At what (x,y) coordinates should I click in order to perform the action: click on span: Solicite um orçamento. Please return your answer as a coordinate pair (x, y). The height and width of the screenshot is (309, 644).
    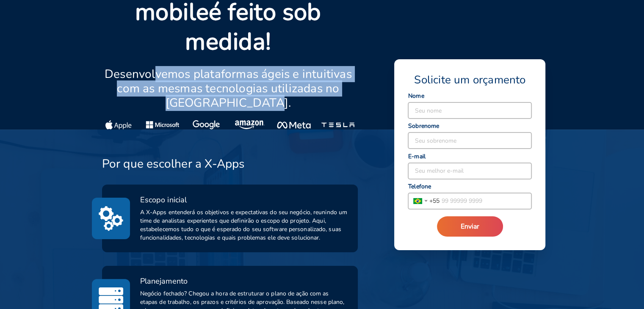
    Looking at the image, I should click on (470, 80).